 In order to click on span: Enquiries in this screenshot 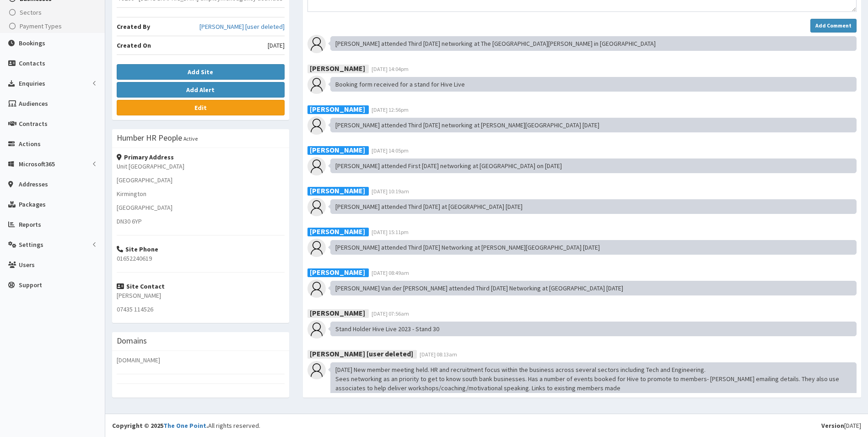, I will do `click(32, 83)`.